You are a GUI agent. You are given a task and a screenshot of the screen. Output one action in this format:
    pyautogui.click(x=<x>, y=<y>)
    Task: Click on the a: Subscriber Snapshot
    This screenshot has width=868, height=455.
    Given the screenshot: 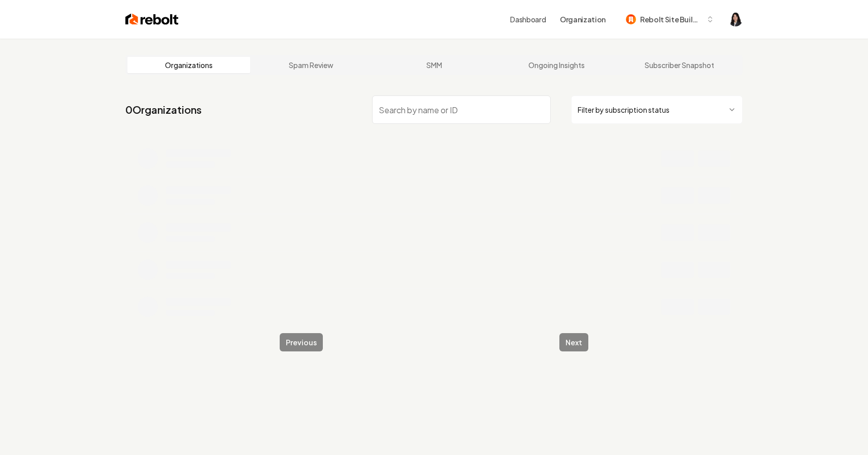 What is the action you would take?
    pyautogui.click(x=679, y=65)
    